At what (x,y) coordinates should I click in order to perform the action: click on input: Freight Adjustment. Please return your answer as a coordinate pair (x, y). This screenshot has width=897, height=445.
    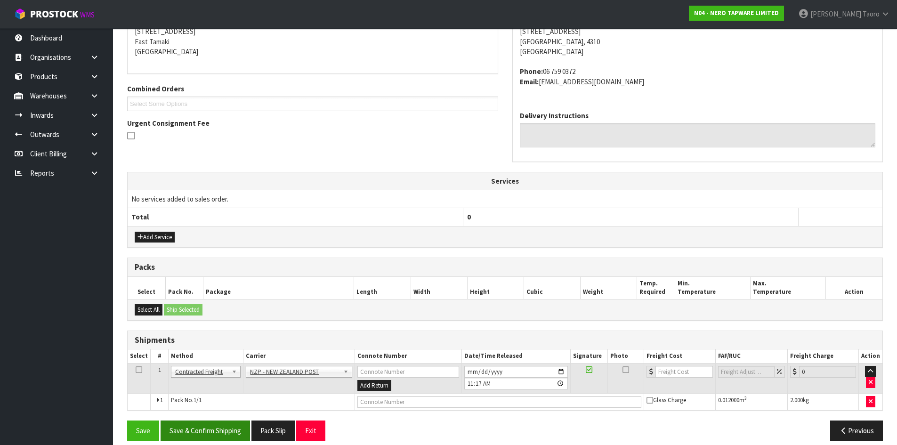
    Looking at the image, I should click on (746, 371).